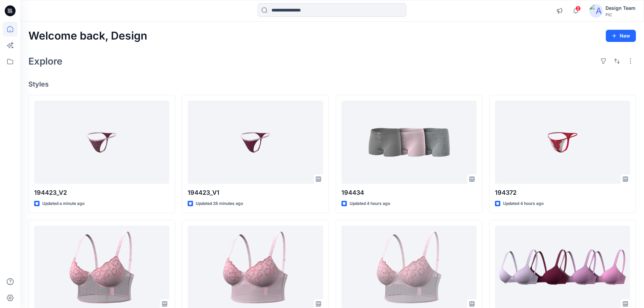  Describe the element at coordinates (621, 8) in the screenshot. I see `div: Design Team` at that location.